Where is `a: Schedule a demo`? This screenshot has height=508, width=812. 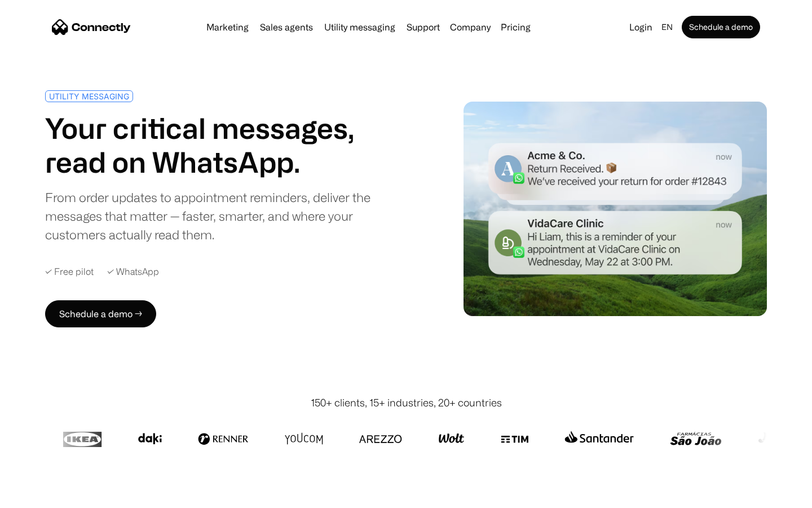
a: Schedule a demo is located at coordinates (721, 27).